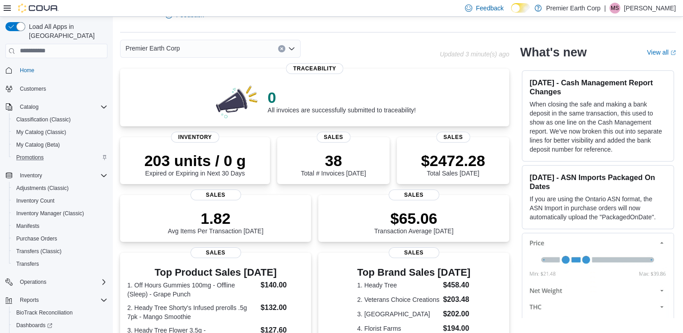  What do you see at coordinates (615, 8) in the screenshot?
I see `div: Mark Schlueter` at bounding box center [615, 8].